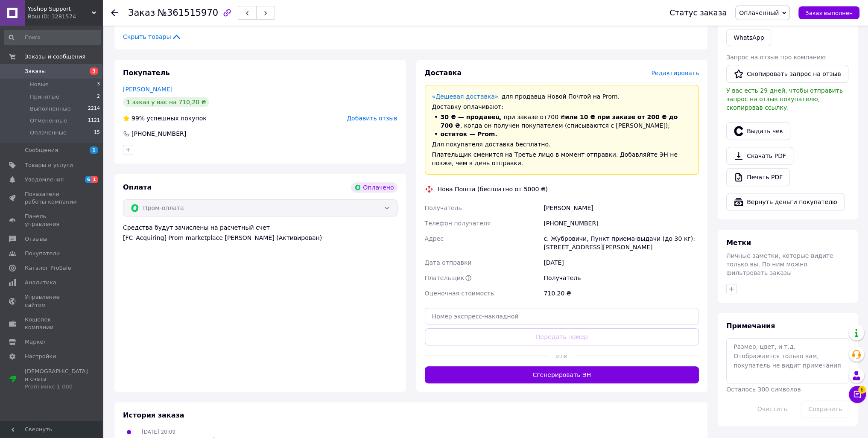  I want to click on div: Средства будут зачислены на расчетный счет, so click(260, 233).